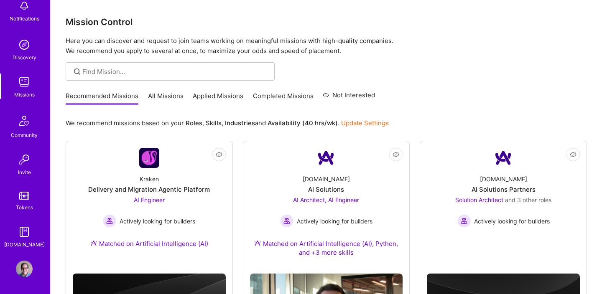 The image size is (602, 294). What do you see at coordinates (24, 135) in the screenshot?
I see `div: Community` at bounding box center [24, 135].